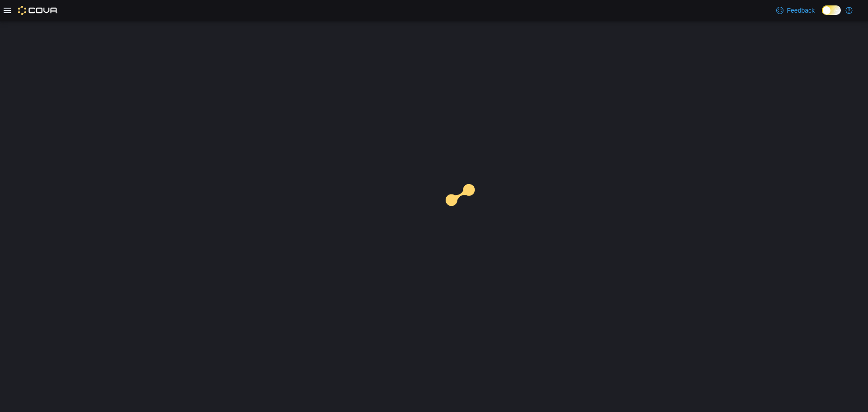 This screenshot has height=412, width=868. Describe the element at coordinates (831, 10) in the screenshot. I see `input: Dark Mode` at that location.